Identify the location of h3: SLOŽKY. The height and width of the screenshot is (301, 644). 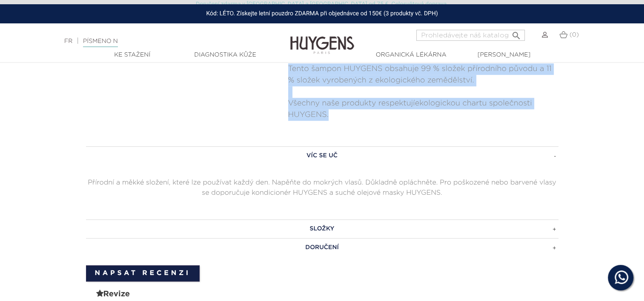
(322, 228).